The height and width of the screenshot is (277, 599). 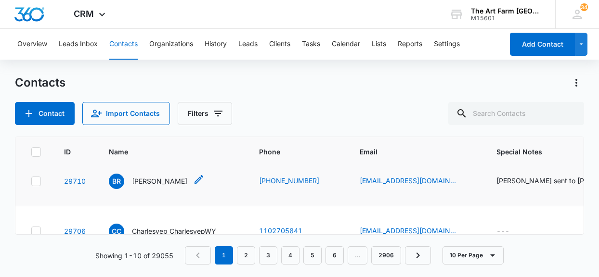 What do you see at coordinates (75, 231) in the screenshot?
I see `a: Navigate to contact details page for Charlesvep CharlesvepWY` at bounding box center [75, 231].